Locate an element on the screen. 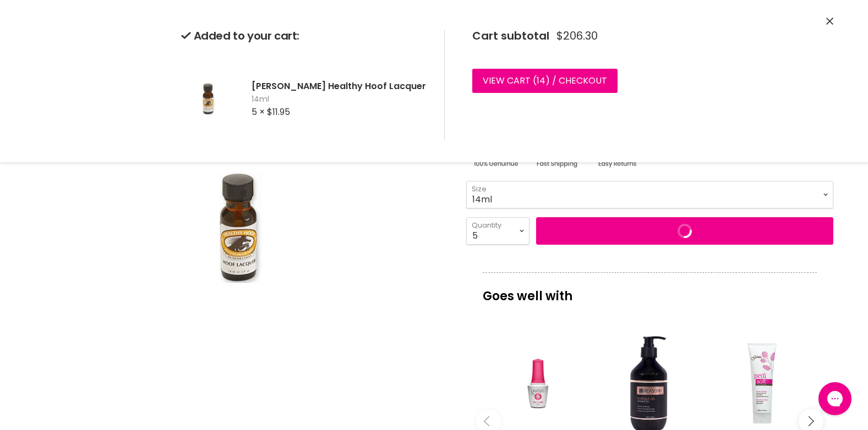  span: 14ml is located at coordinates (339, 99).